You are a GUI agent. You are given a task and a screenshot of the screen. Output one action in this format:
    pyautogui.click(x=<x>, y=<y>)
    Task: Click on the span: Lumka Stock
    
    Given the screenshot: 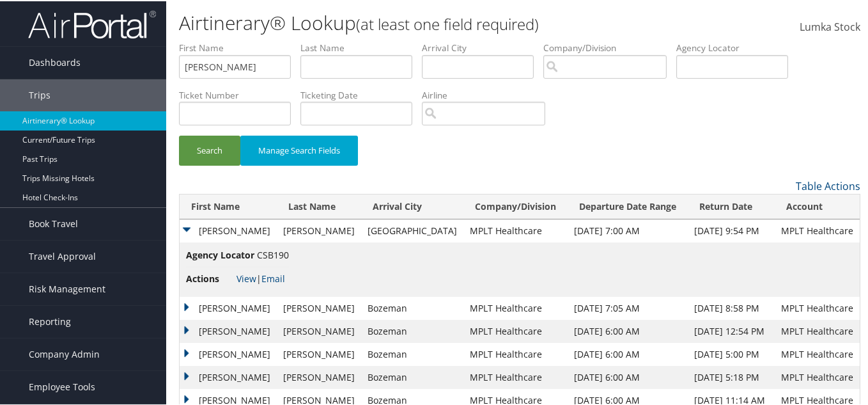 What is the action you would take?
    pyautogui.click(x=830, y=25)
    